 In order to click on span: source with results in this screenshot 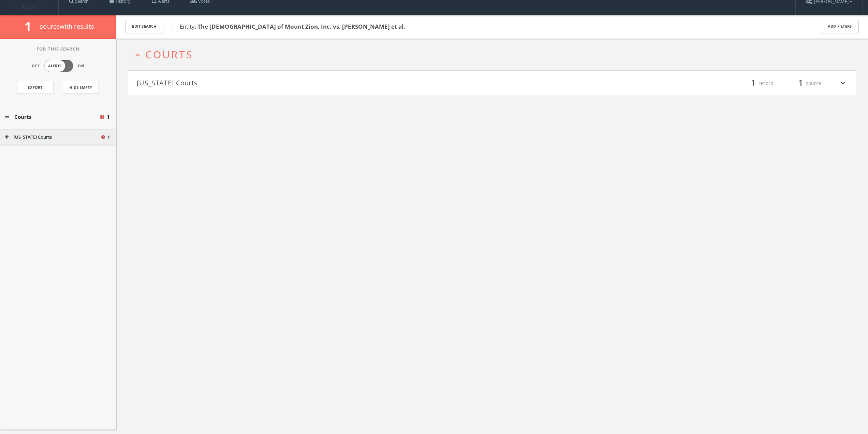, I will do `click(67, 27)`.